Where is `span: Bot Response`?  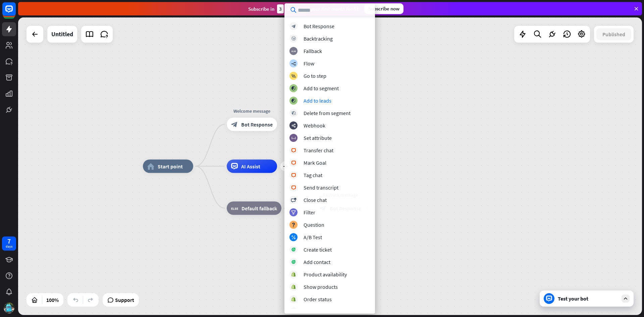 span: Bot Response is located at coordinates (257, 124).